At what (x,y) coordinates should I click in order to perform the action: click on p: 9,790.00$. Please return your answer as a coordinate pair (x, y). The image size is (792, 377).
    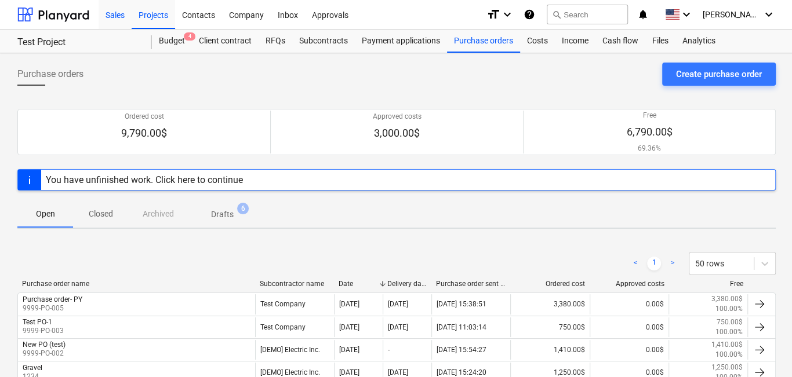
    Looking at the image, I should click on (144, 133).